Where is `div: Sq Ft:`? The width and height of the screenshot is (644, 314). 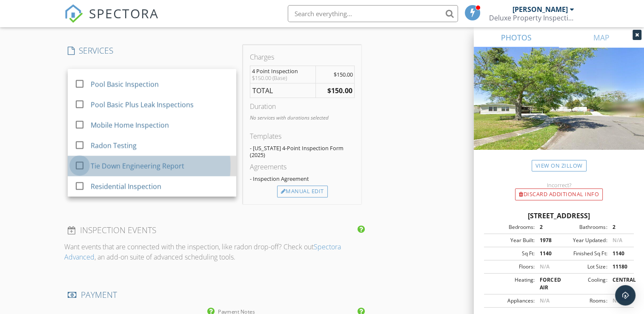 div: Sq Ft: is located at coordinates (510, 253).